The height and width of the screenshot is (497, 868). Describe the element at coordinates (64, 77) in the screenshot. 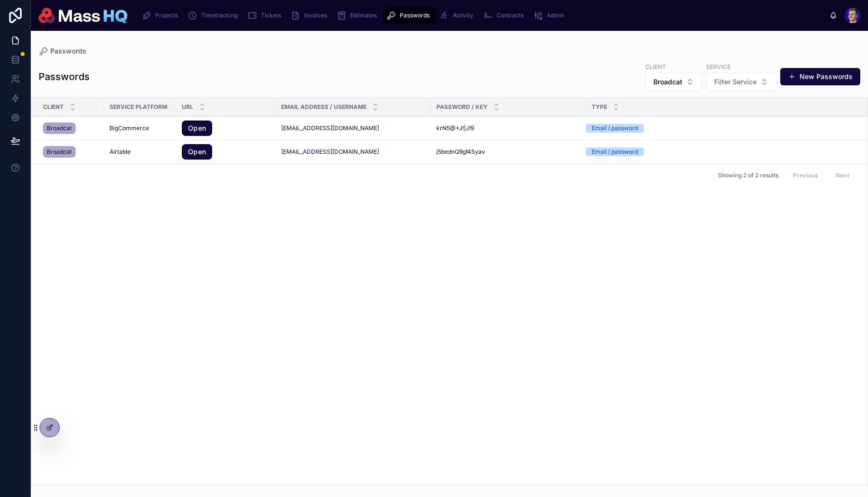

I see `h1: Passwords` at that location.